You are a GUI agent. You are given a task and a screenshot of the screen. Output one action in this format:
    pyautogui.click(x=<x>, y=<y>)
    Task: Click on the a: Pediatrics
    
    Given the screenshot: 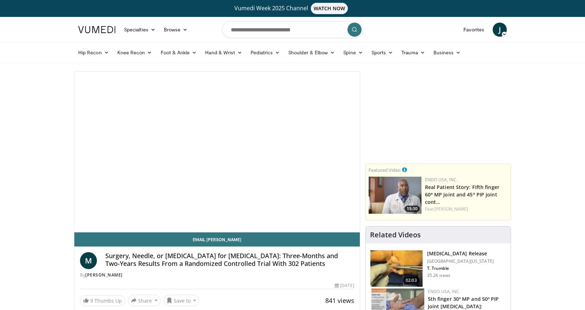 What is the action you would take?
    pyautogui.click(x=265, y=52)
    